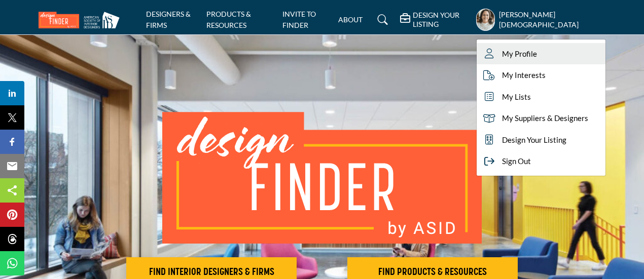 This screenshot has height=279, width=644. I want to click on span: Sign Out, so click(516, 161).